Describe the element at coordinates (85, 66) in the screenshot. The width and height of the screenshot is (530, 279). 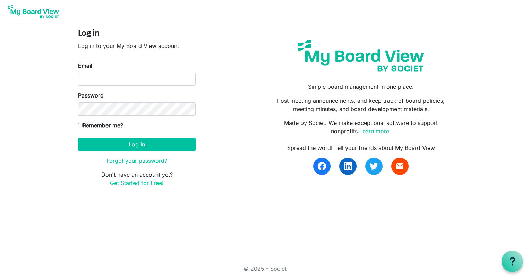
I see `label: Email` at that location.